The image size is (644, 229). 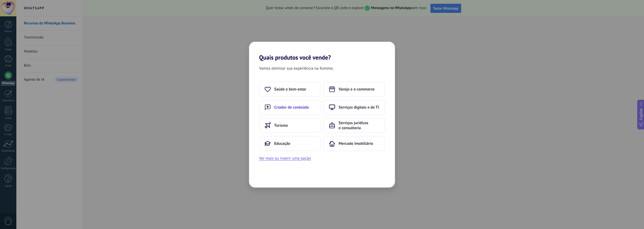 I want to click on span: Criador de conteúdo, so click(x=291, y=107).